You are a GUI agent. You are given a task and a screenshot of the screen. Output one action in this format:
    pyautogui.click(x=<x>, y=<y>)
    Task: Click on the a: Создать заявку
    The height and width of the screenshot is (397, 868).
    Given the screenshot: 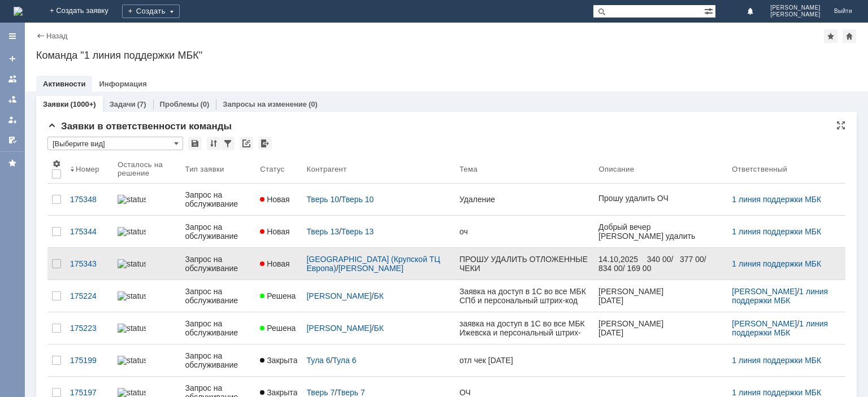 What is the action you would take?
    pyautogui.click(x=13, y=59)
    